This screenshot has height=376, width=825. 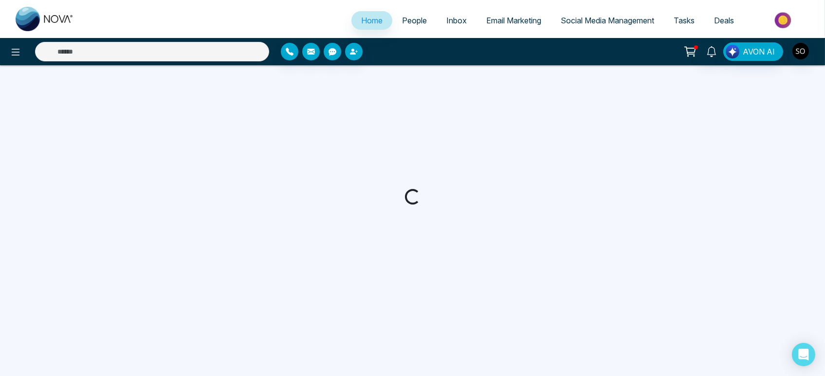 I want to click on a: Social Media Management, so click(x=607, y=20).